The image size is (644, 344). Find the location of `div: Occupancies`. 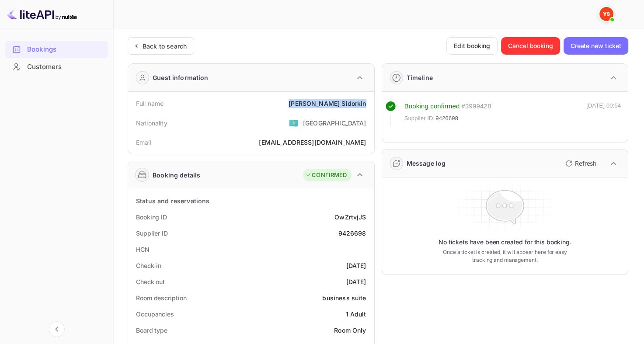

div: Occupancies is located at coordinates (155, 314).